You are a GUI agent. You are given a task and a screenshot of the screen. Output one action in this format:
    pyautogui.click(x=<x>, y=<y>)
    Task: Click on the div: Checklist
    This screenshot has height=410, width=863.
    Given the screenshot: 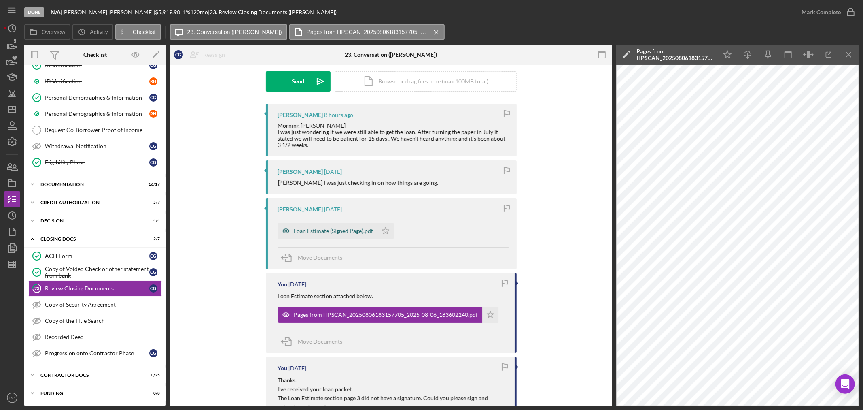 What is the action you would take?
    pyautogui.click(x=95, y=55)
    